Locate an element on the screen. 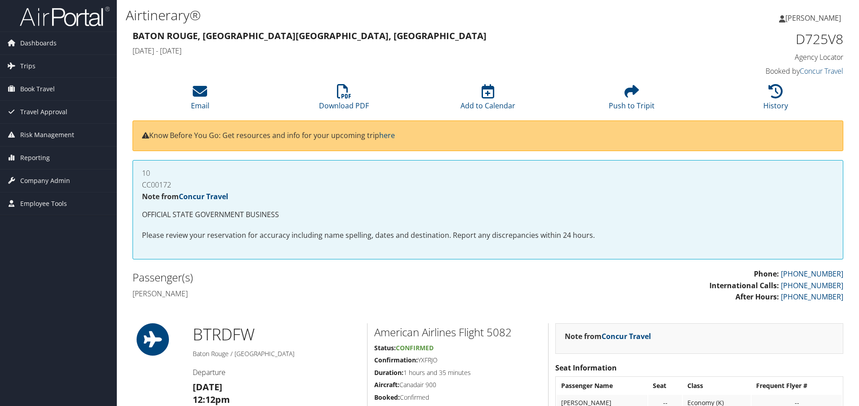 This screenshot has height=406, width=859. strong: International Calls: is located at coordinates (744, 285).